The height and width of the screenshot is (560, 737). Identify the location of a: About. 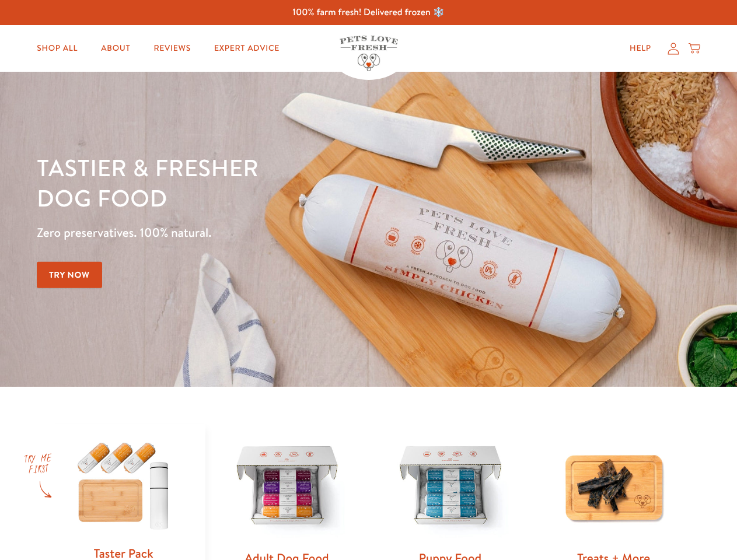
(116, 49).